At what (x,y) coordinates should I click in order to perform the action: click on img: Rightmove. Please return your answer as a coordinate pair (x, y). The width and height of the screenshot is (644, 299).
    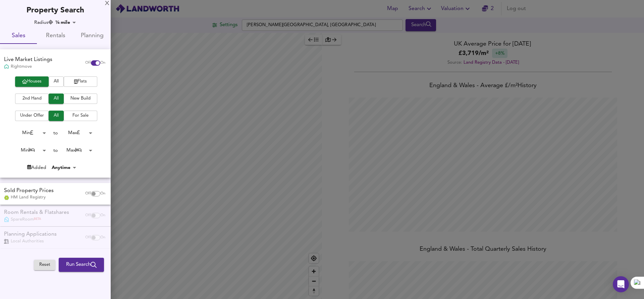
    Looking at the image, I should click on (7, 67).